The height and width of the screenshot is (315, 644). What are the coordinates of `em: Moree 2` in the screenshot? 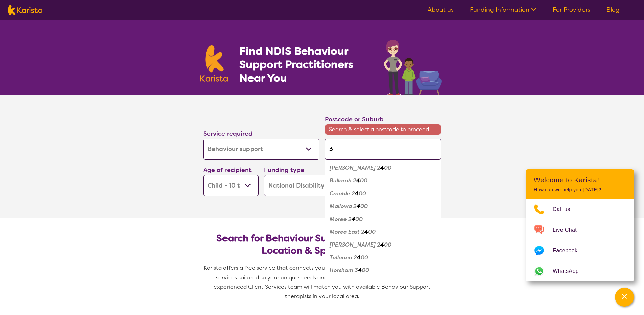 It's located at (340, 219).